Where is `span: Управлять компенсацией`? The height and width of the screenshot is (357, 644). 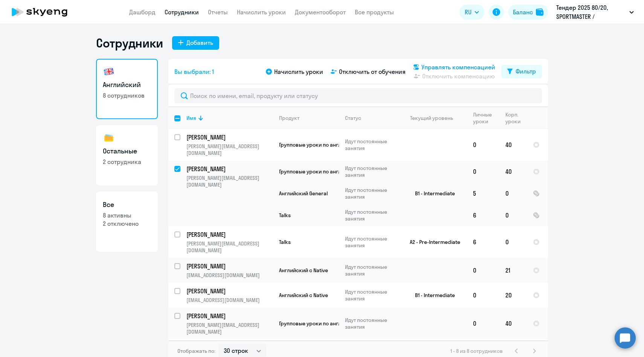 span: Управлять компенсацией is located at coordinates (458, 67).